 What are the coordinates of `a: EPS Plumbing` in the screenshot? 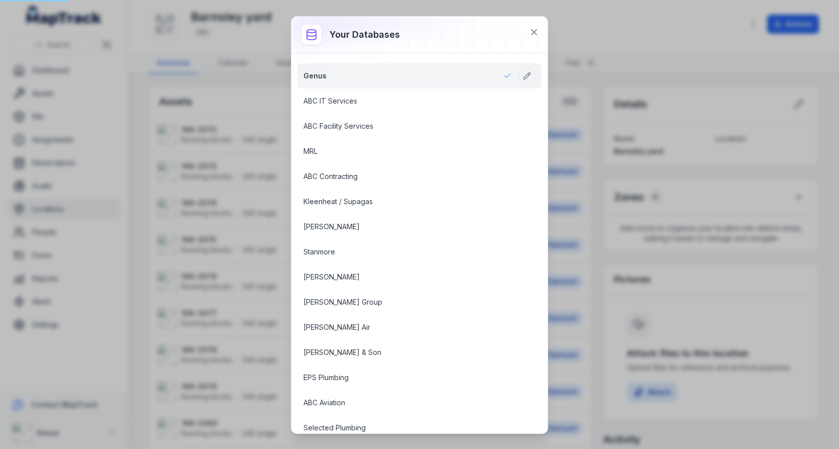 It's located at (407, 377).